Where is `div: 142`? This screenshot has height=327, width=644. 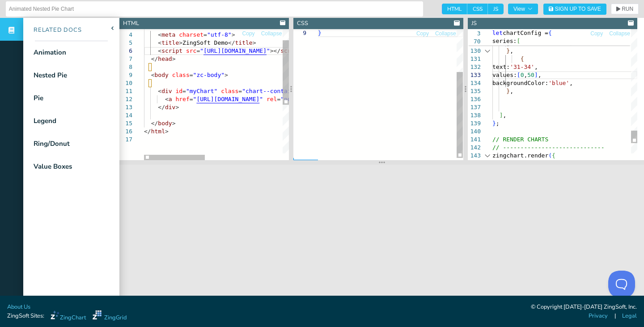
div: 142 is located at coordinates (474, 148).